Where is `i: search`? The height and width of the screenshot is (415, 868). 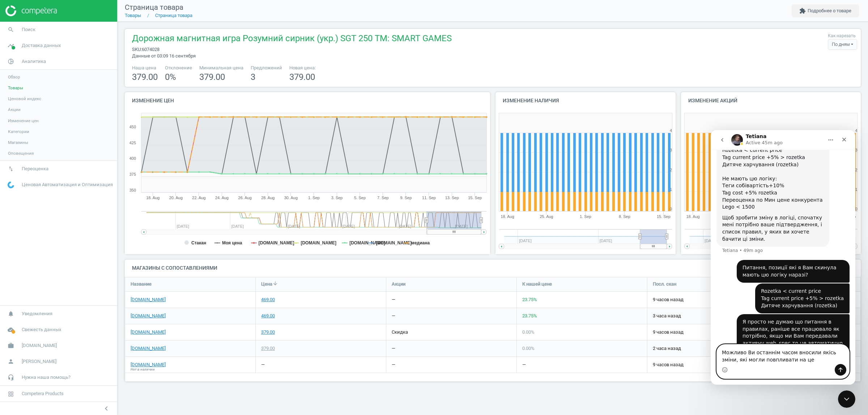
i: search is located at coordinates (11, 30).